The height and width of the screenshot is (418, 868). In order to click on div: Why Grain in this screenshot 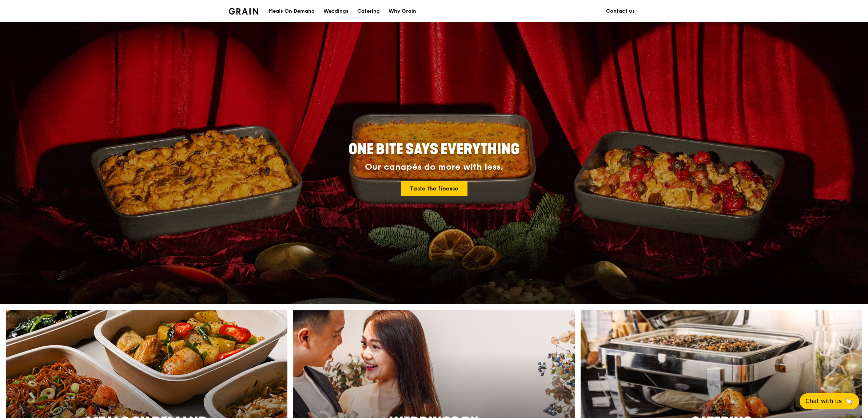, I will do `click(402, 11)`.